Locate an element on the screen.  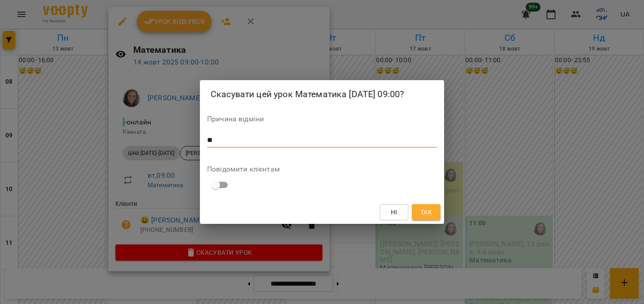
span: Так is located at coordinates (426, 212).